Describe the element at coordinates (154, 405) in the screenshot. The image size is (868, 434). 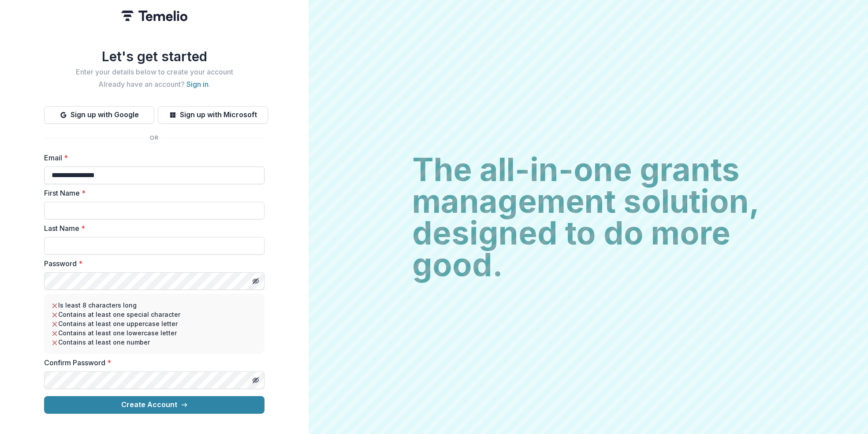
I see `button: Create Account` at that location.